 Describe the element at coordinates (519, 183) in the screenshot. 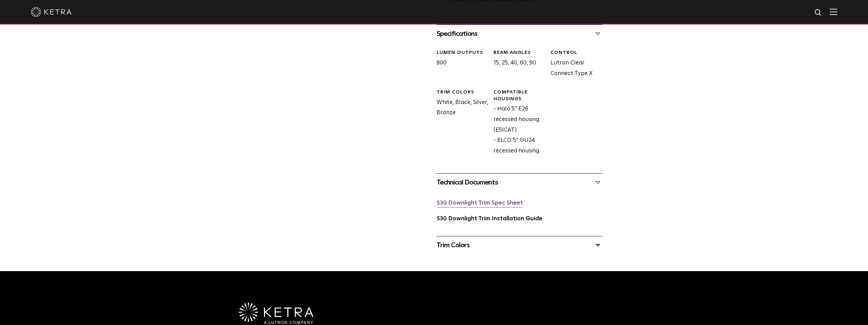

I see `div: Technical Documents` at that location.